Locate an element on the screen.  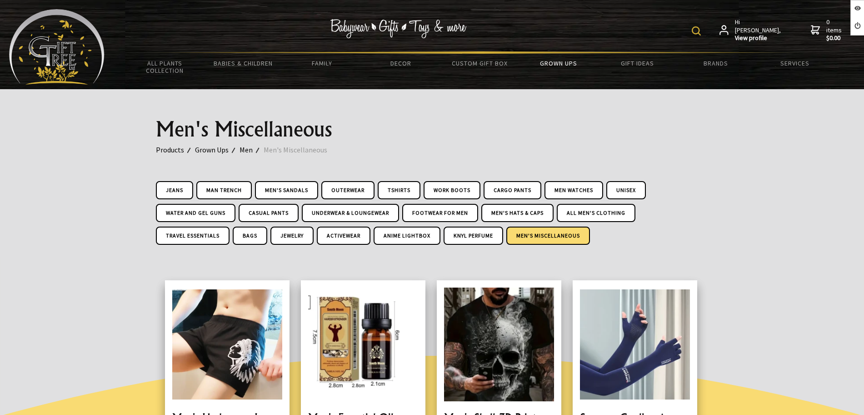
a: Men's Hats & Caps is located at coordinates (517, 213).